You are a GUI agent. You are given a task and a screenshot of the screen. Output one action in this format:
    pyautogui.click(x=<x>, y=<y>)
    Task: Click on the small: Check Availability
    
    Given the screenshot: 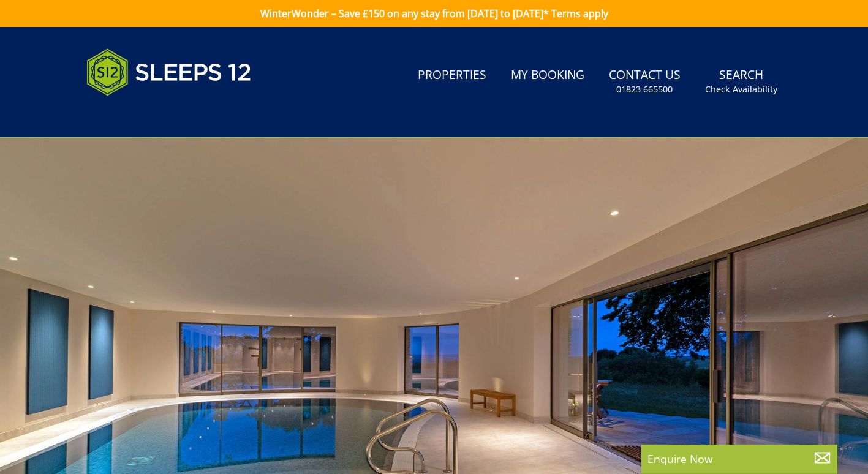 What is the action you would take?
    pyautogui.click(x=741, y=89)
    